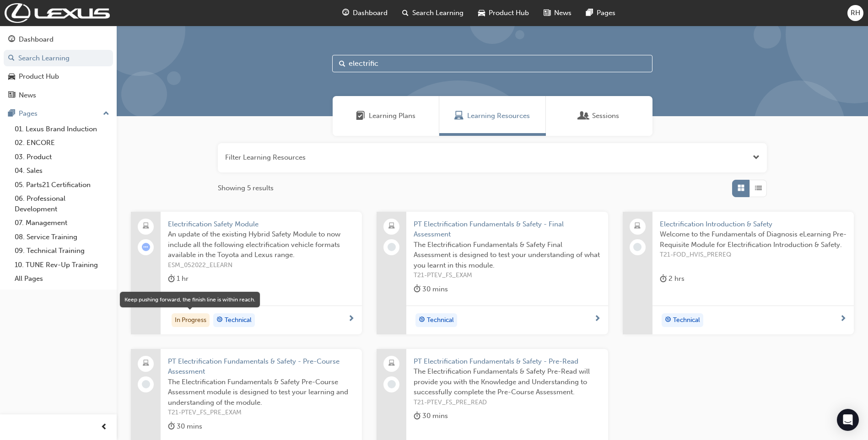 The image size is (868, 440). What do you see at coordinates (433, 13) in the screenshot?
I see `a: search-iconSearch Learning` at bounding box center [433, 13].